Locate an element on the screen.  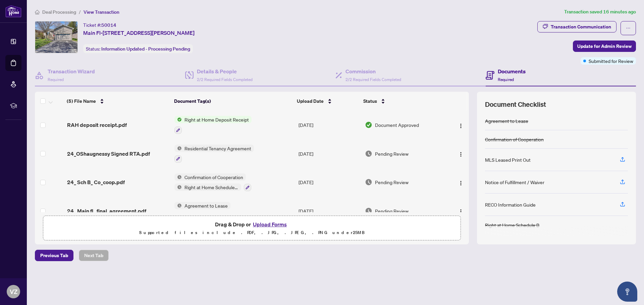
span: Deal Processing is located at coordinates (59, 12).